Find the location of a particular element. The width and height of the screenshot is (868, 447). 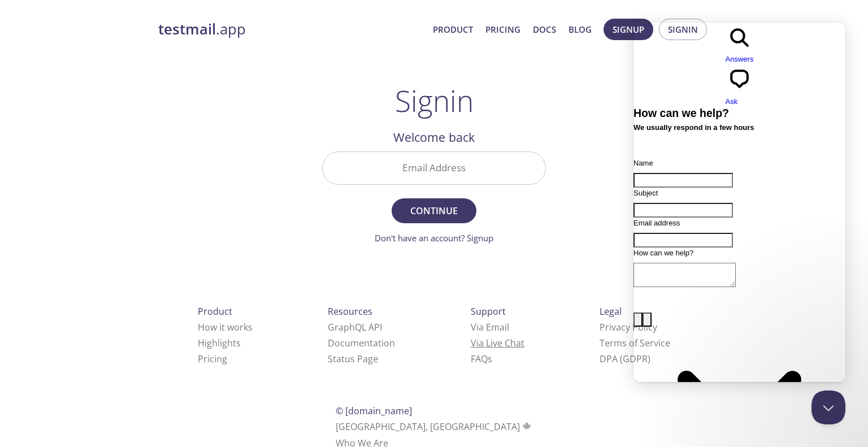

a: Via Email is located at coordinates (490, 328).